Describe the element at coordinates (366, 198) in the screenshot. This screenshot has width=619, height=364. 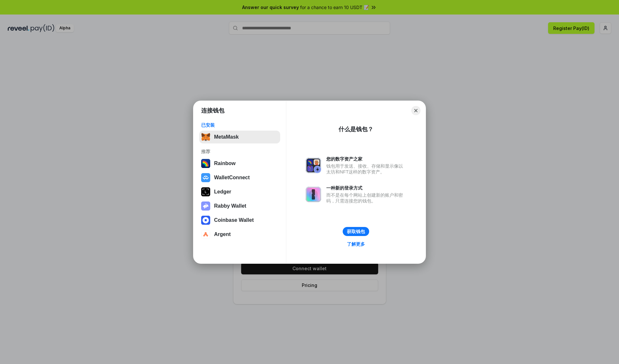
I see `div: 而不是在每个网站上创建新的账户和密码，只需连接您的钱包。` at that location.